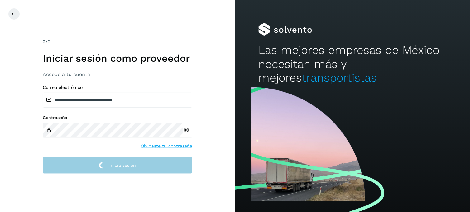  What do you see at coordinates (117, 165) in the screenshot?
I see `button: Inicia sesión` at bounding box center [117, 165].